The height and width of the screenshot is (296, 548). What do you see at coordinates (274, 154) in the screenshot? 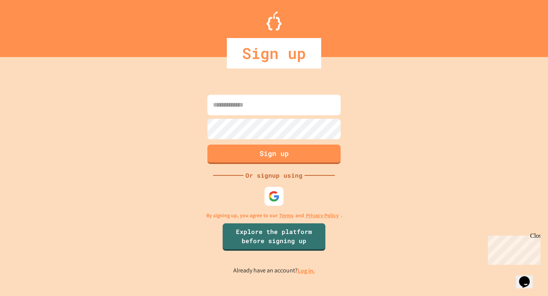
I see `button: Sign up` at bounding box center [274, 154].